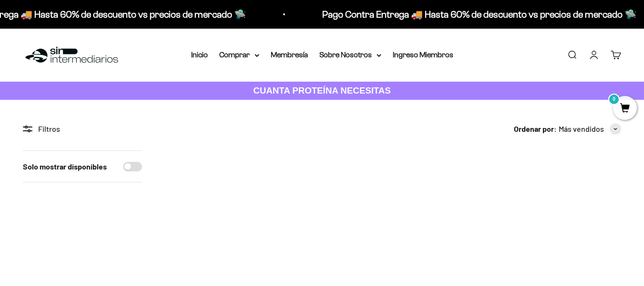  I want to click on label: Solo mostrar disponibles, so click(65, 167).